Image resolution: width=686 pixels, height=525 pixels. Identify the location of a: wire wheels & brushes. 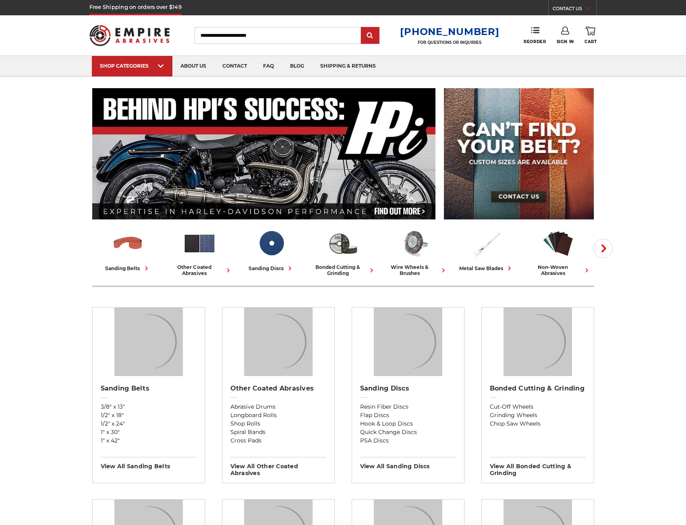
(415, 251).